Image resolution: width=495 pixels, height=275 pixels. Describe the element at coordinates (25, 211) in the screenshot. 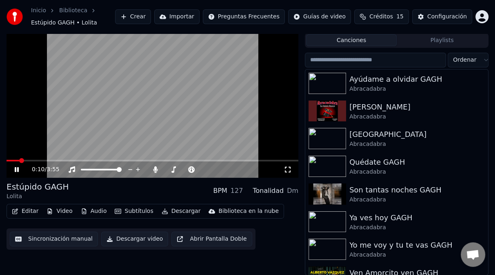

I see `button: Editar` at that location.